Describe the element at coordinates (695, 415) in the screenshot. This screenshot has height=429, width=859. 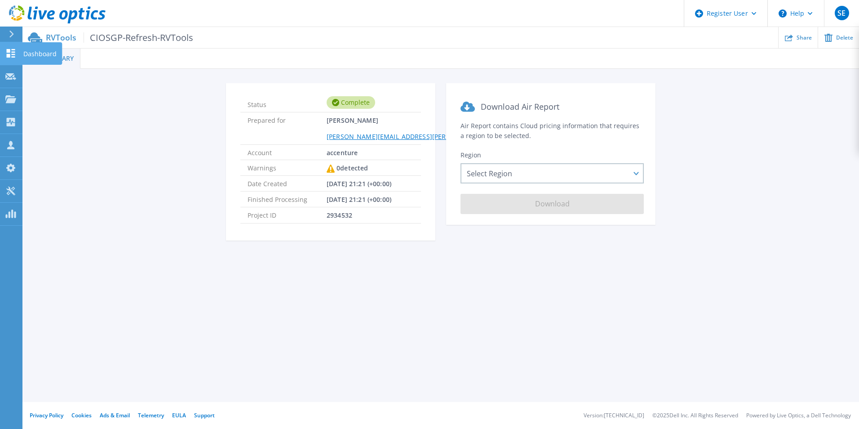
I see `li: © 2025 Dell Inc. All Rights Reserved` at that location.